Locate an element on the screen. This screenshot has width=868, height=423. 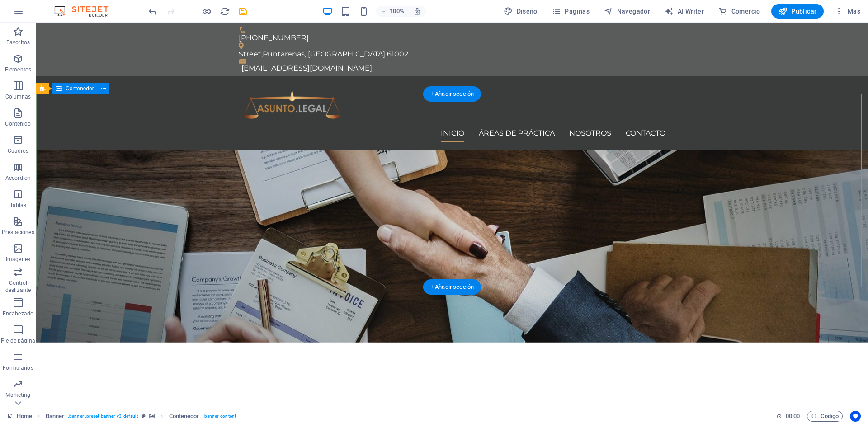
i: Volver a cargar página is located at coordinates (225, 12).